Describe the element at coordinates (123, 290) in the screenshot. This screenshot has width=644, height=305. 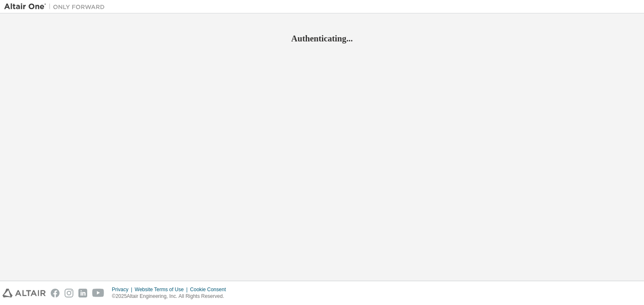
I see `div: Privacy` at that location.